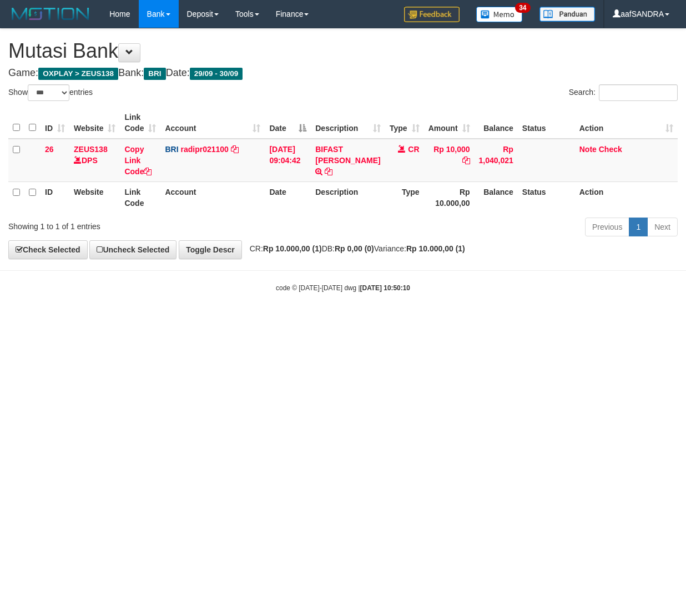  Describe the element at coordinates (588, 149) in the screenshot. I see `a: Note` at that location.